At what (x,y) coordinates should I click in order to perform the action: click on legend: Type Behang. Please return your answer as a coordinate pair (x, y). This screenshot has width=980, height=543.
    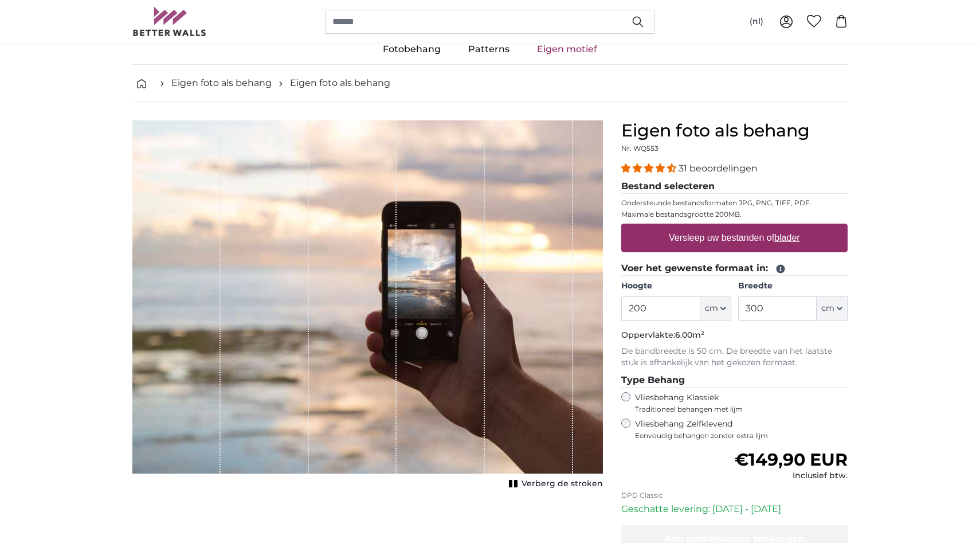
    Looking at the image, I should click on (734, 380).